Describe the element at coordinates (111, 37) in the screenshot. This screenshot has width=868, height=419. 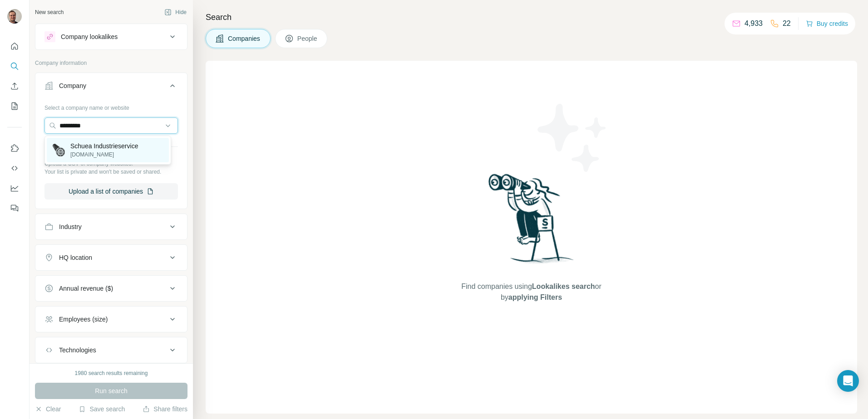
I see `button: Company lookalikes` at that location.